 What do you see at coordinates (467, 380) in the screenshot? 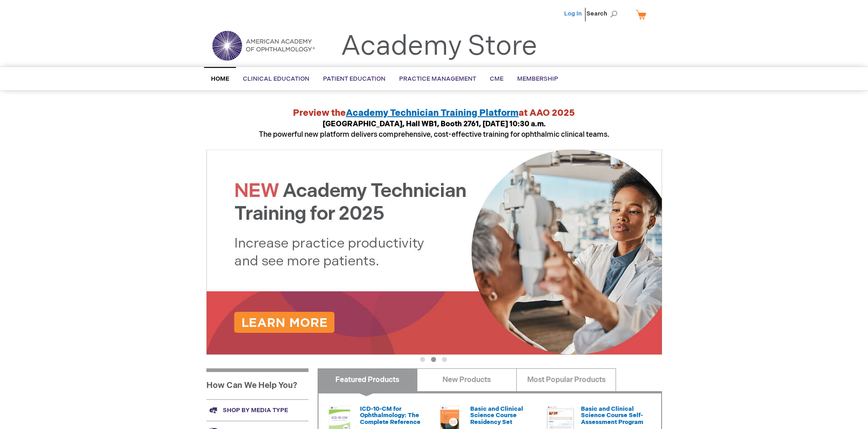
I see `a: New Products` at bounding box center [467, 380].